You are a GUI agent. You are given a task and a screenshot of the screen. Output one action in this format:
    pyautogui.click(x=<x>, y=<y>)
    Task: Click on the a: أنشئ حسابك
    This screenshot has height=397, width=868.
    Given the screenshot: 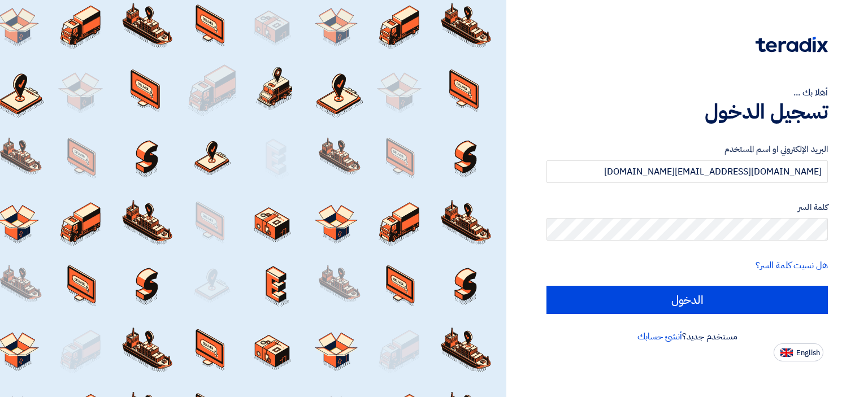 What is the action you would take?
    pyautogui.click(x=660, y=337)
    